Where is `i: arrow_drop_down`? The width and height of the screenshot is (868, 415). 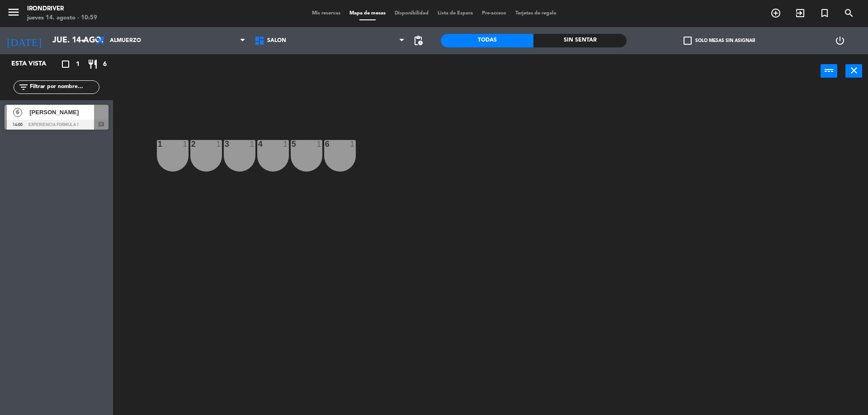
i: arrow_drop_down is located at coordinates (83, 41).